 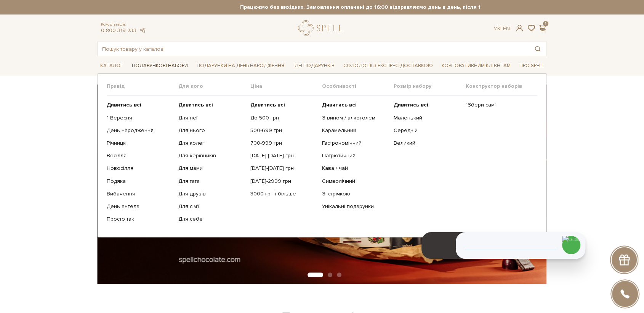 I want to click on a: Символічний, so click(x=355, y=181).